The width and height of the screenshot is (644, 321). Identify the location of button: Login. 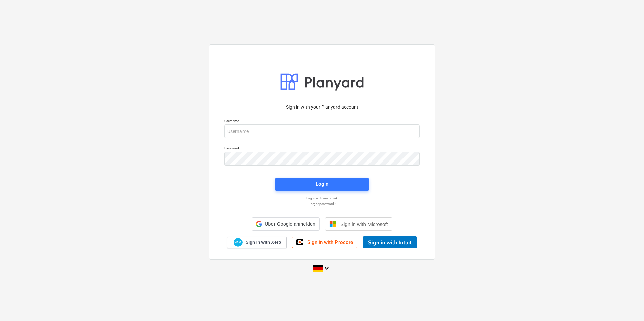
(322, 184).